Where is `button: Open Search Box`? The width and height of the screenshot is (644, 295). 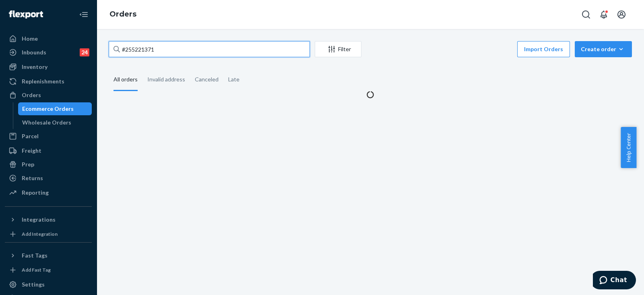 button: Open Search Box is located at coordinates (586, 14).